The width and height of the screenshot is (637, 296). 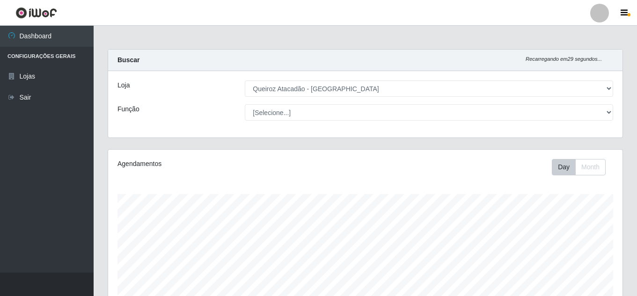 I want to click on button: Day, so click(x=563, y=167).